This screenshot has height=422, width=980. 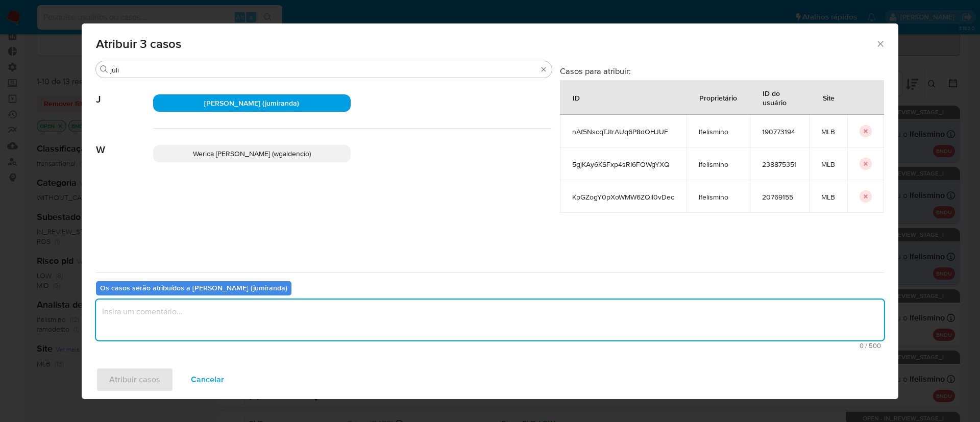 What do you see at coordinates (207, 380) in the screenshot?
I see `span: Cancelar` at bounding box center [207, 380].